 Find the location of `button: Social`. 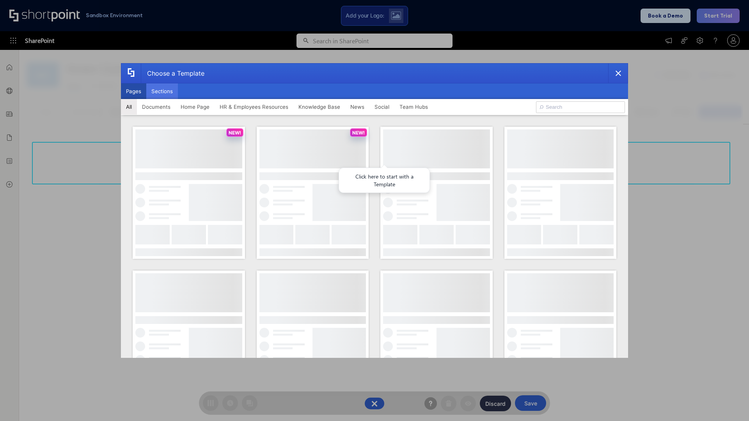

button: Social is located at coordinates (382, 107).